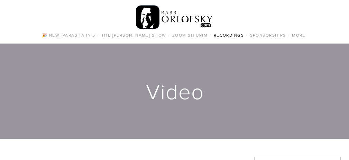 This screenshot has height=160, width=349. I want to click on a: More, so click(299, 35).